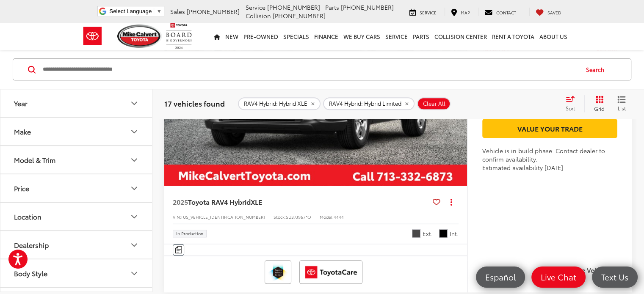 The image size is (644, 294). Describe the element at coordinates (140, 36) in the screenshot. I see `img: Mike Calvert Toyota` at that location.